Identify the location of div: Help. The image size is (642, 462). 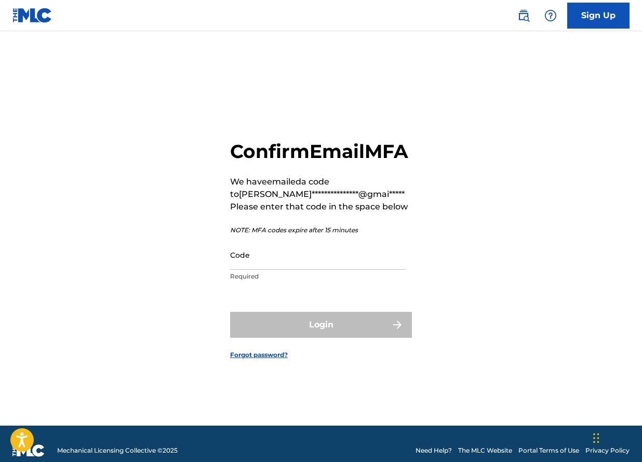
(551, 16).